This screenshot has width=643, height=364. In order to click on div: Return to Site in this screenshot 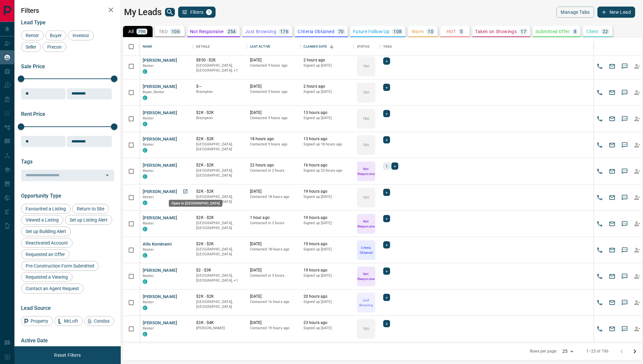, I will do `click(91, 208)`.